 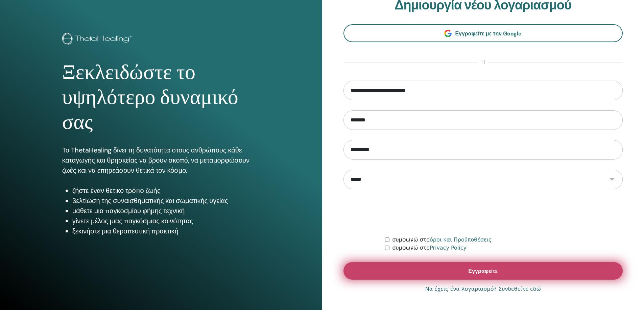 I want to click on span: ή, so click(x=483, y=63).